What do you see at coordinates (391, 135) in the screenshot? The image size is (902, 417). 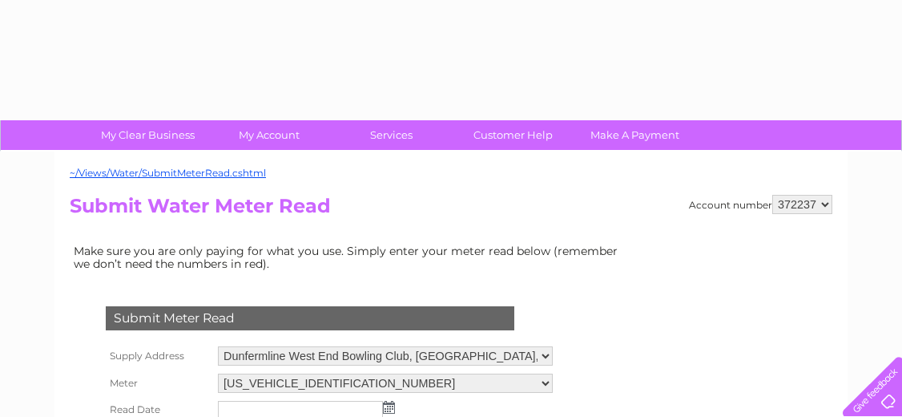 I see `a: Services` at bounding box center [391, 135].